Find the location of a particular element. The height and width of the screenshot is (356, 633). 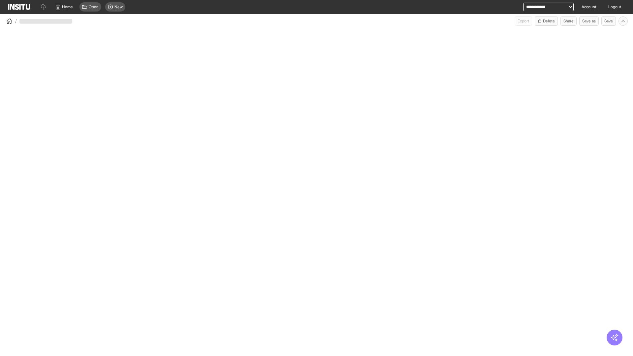

span: Home is located at coordinates (67, 7).